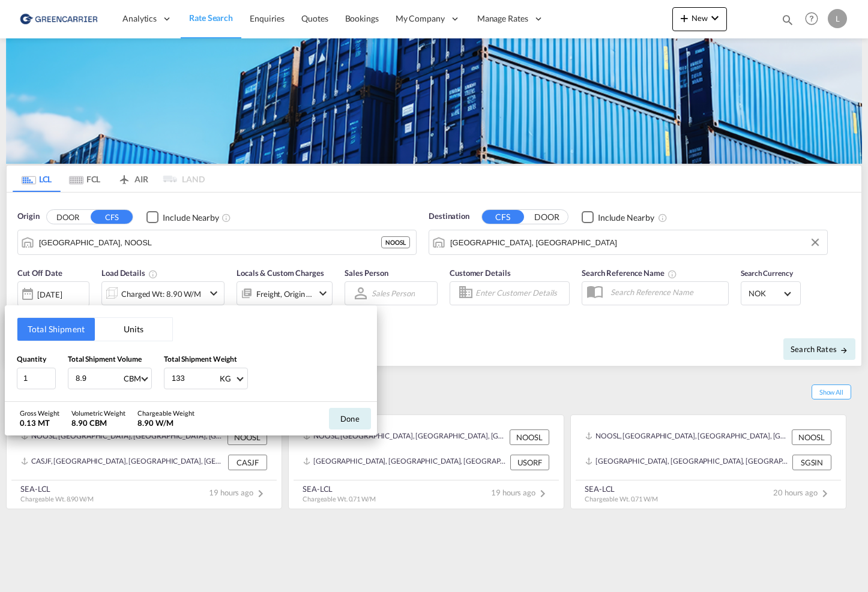  I want to click on input: Qty, so click(36, 379).